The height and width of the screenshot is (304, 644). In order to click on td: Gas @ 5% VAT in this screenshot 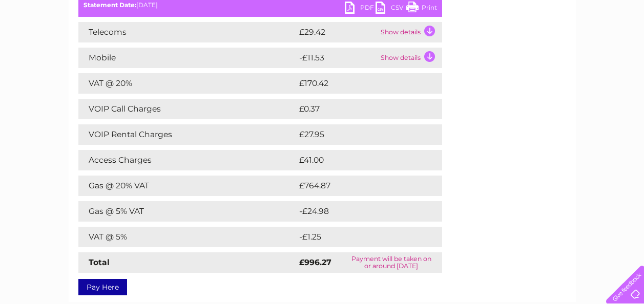, I will do `click(188, 211)`.